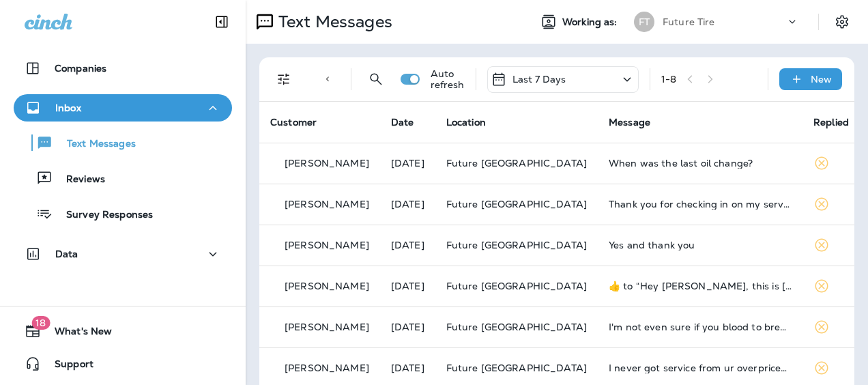 The height and width of the screenshot is (385, 868). Describe the element at coordinates (700, 204) in the screenshot. I see `div: Thank you for checking in on my service. I was treated with respect and kindness. Tony was such a...` at that location.